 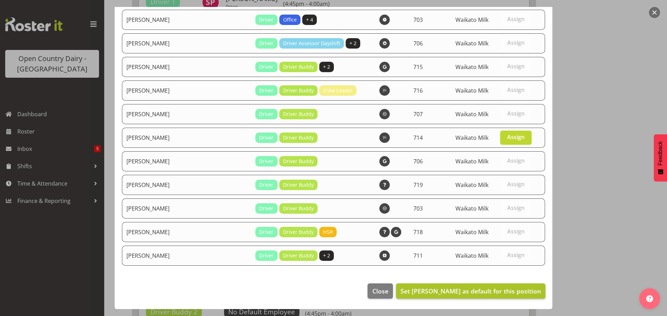 What do you see at coordinates (290, 20) in the screenshot?
I see `span: Office` at bounding box center [290, 20].